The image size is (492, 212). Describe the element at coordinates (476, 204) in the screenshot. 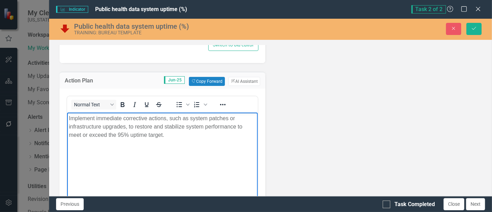

I see `button: Next` at that location.